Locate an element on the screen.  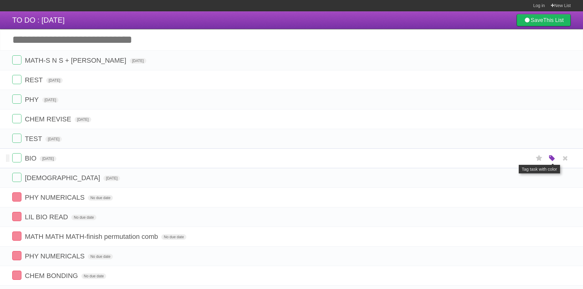
span: CHEM BONDING is located at coordinates (52, 276).